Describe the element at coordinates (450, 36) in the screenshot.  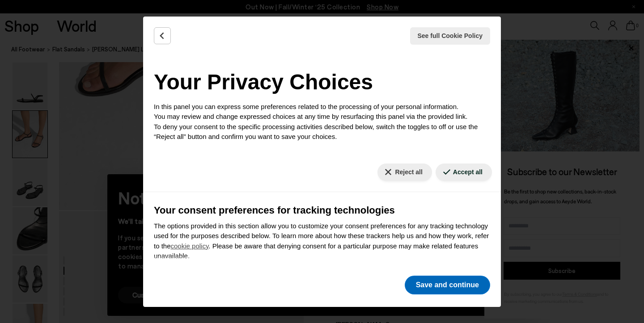
I see `button: See full Cookie Policy` at that location.